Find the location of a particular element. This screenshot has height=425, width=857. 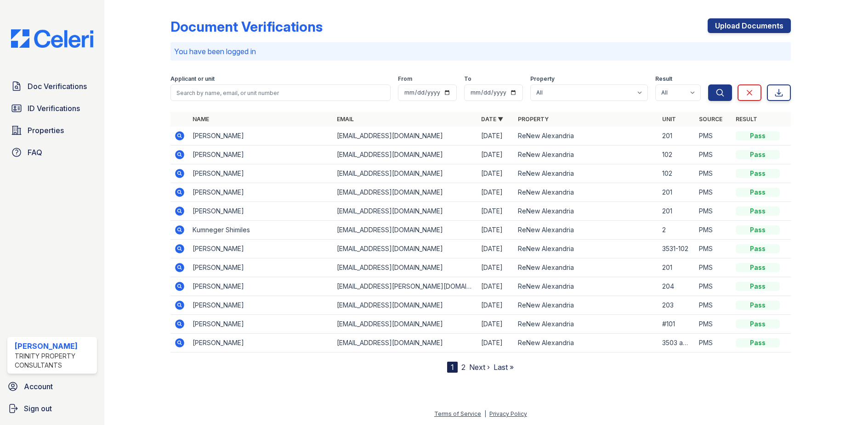

td: 3531-102 is located at coordinates (677, 249).